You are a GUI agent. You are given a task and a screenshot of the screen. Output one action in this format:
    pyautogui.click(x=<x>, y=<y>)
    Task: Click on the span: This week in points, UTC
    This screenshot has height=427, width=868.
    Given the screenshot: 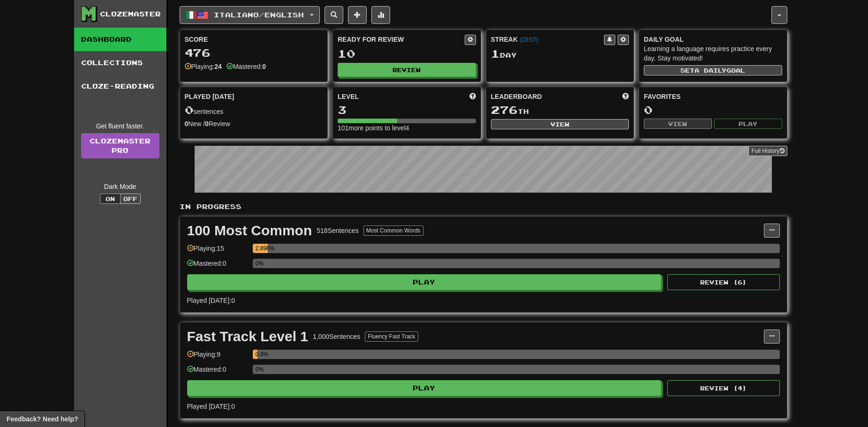 What is the action you would take?
    pyautogui.click(x=625, y=96)
    